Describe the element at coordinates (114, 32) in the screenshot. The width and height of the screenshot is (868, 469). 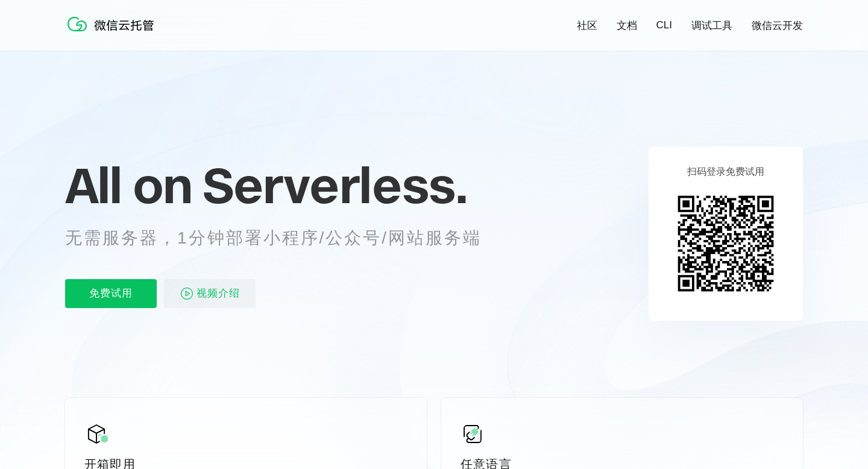
I see `a: 微信云托管` at that location.